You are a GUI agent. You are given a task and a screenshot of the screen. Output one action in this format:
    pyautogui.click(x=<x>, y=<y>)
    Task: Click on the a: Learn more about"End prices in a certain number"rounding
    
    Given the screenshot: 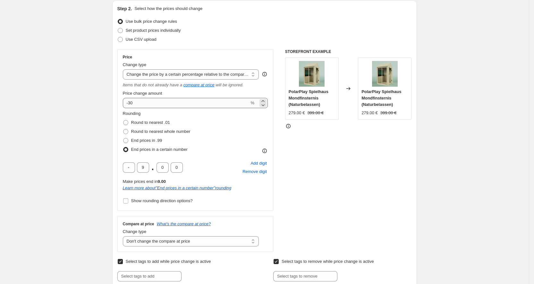 What is the action you would take?
    pyautogui.click(x=177, y=188)
    